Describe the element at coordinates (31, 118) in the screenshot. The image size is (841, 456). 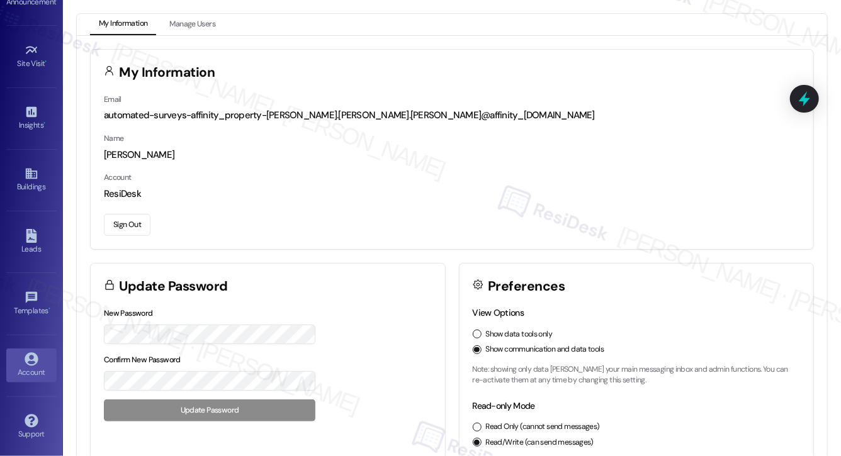
I see `a: Insights •` at that location.